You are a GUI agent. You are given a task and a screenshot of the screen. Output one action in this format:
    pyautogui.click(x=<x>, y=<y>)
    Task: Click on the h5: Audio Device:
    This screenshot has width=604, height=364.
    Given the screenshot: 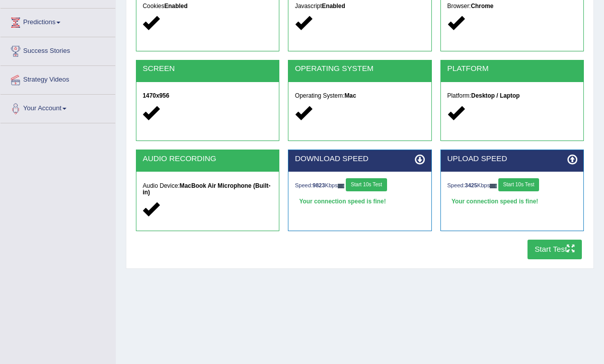 What is the action you would take?
    pyautogui.click(x=207, y=189)
    